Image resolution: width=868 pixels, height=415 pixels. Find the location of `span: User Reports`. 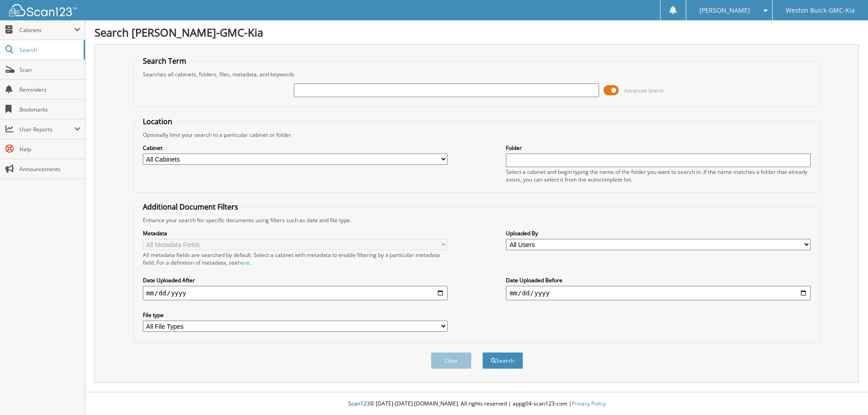

span: User Reports is located at coordinates (46, 129).